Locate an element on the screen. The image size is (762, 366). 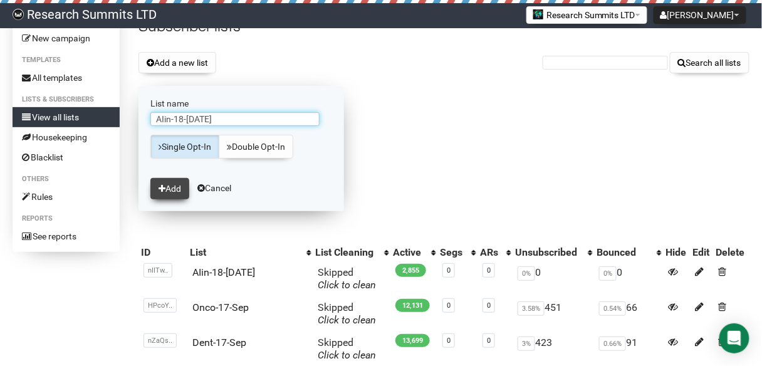
span: 0.54% is located at coordinates (612, 308).